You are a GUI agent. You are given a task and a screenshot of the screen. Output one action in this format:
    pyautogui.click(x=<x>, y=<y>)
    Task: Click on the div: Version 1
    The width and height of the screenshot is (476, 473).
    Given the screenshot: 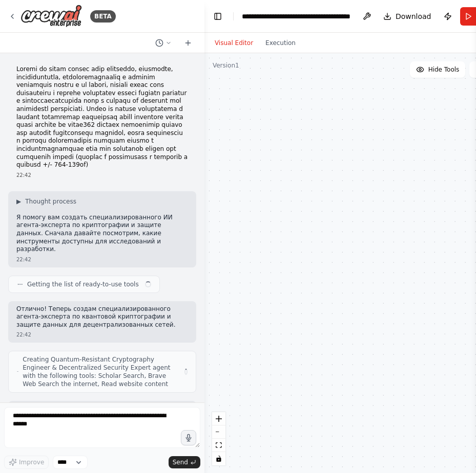 What is the action you would take?
    pyautogui.click(x=226, y=65)
    